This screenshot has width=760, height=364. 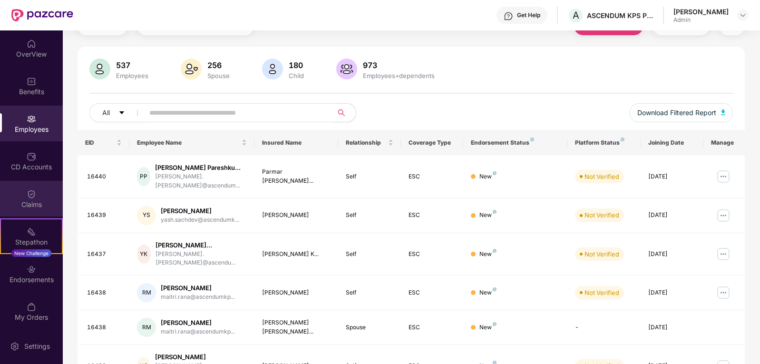 What do you see at coordinates (100, 143) in the screenshot?
I see `span: EID` at bounding box center [100, 143].